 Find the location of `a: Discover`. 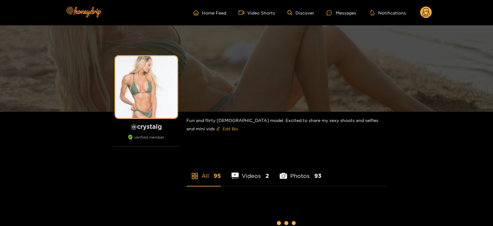

a: Discover is located at coordinates (301, 13).